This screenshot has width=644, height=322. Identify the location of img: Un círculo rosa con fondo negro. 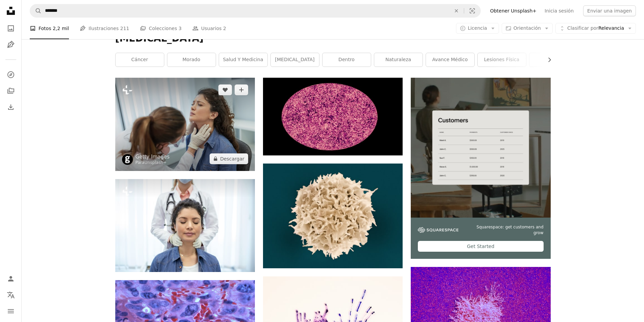
(333, 116).